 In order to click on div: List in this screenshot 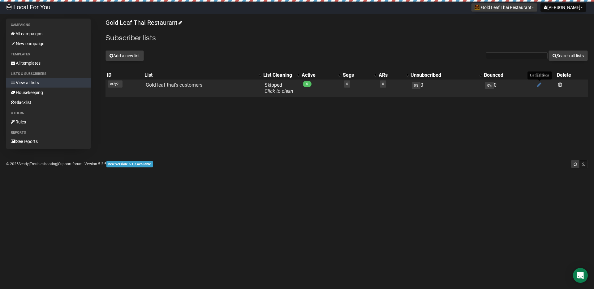, I will do `click(200, 75)`.